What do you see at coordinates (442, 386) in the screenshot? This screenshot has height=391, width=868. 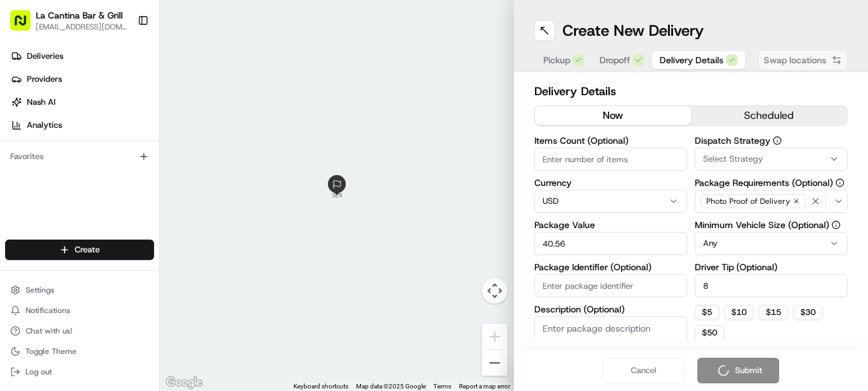 I see `a: Terms (opens in new tab)` at bounding box center [442, 386].